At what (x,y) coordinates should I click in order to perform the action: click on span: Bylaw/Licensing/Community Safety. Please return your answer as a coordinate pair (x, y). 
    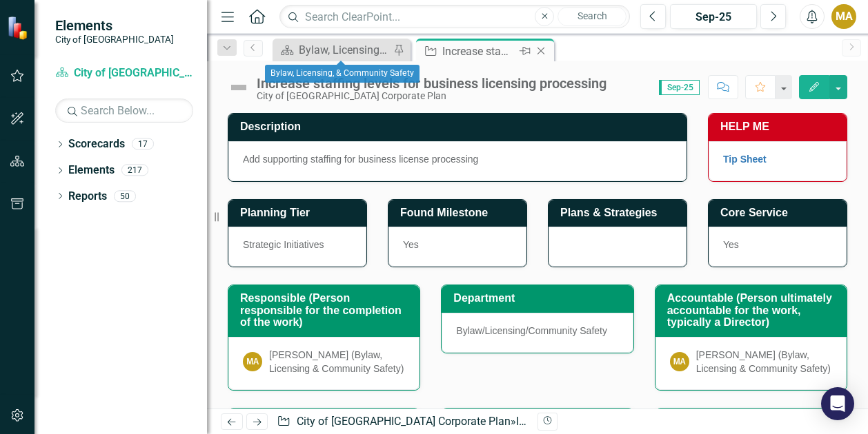
    Looking at the image, I should click on (531, 330).